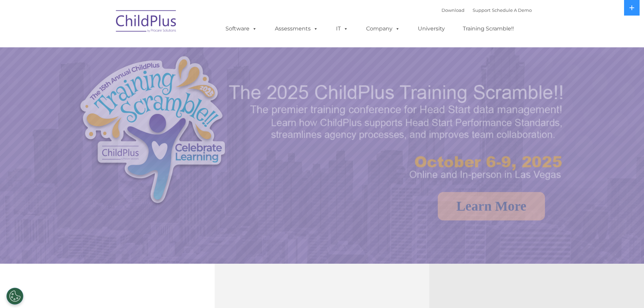 Image resolution: width=644 pixels, height=308 pixels. I want to click on a: IT, so click(342, 29).